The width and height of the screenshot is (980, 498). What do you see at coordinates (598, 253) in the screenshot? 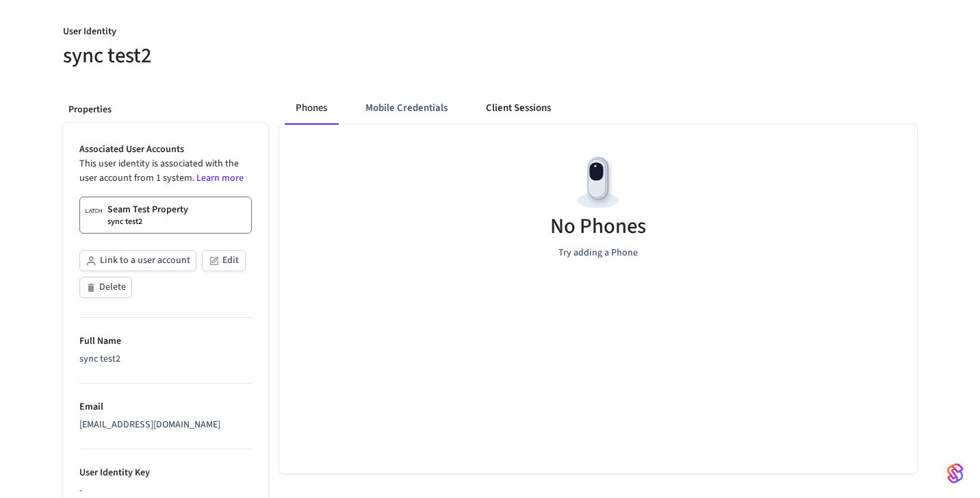
I see `p: Try adding a Phone` at bounding box center [598, 253].